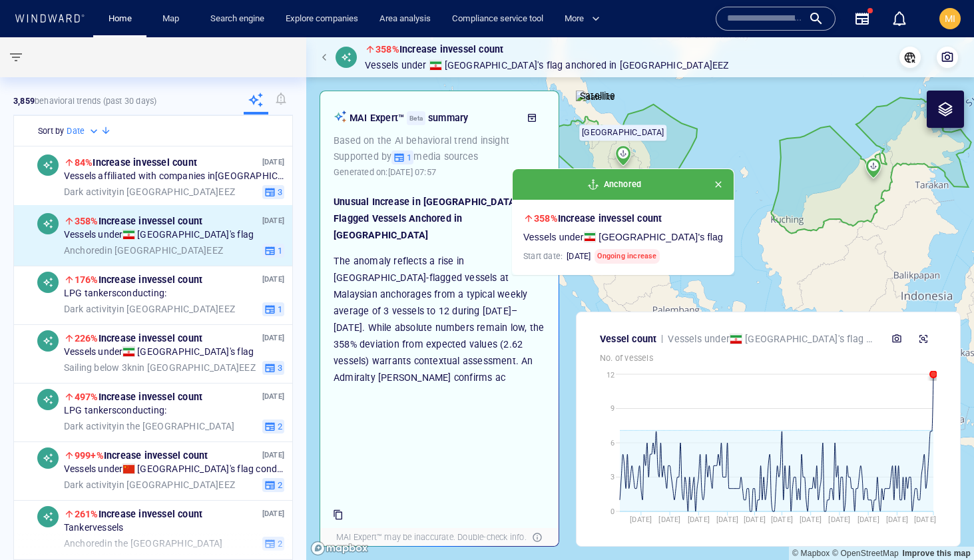  What do you see at coordinates (279, 485) in the screenshot?
I see `span: 2` at bounding box center [279, 485].